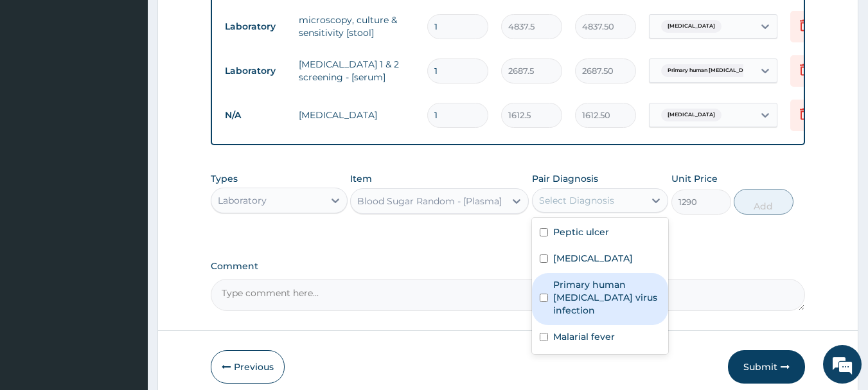 This screenshot has width=868, height=390. Describe the element at coordinates (576, 200) in the screenshot. I see `div: Select Diagnosis` at that location.